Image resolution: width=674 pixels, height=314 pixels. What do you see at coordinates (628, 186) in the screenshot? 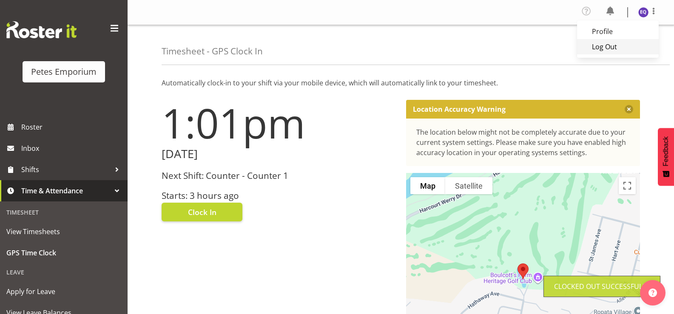
I see `button: Toggle fullscreen view` at bounding box center [628, 186].